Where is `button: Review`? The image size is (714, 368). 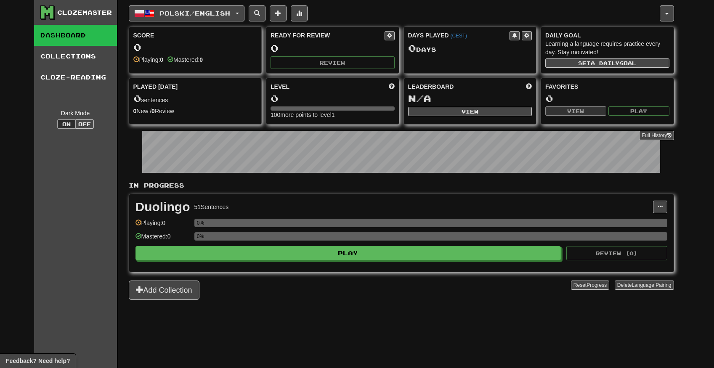
button: Review is located at coordinates (332, 63).